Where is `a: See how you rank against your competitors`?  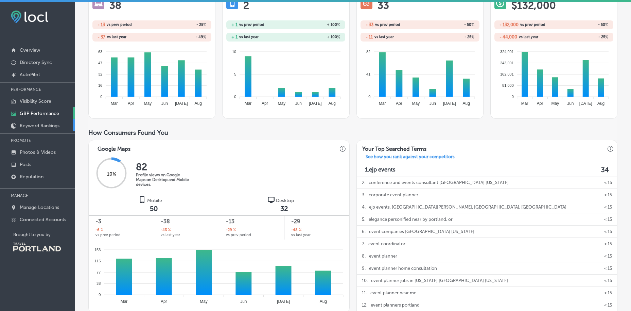
a: See how you rank against your competitors is located at coordinates (410, 157).